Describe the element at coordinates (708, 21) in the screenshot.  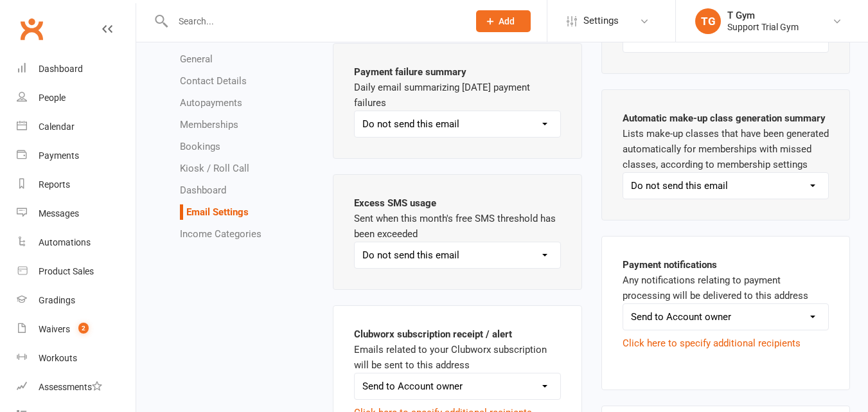
I see `div: TG` at that location.